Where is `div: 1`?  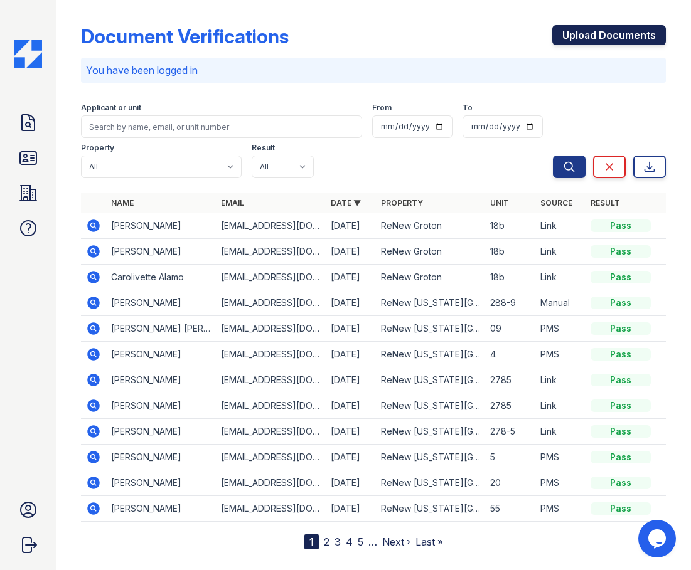
div: 1 is located at coordinates (311, 542).